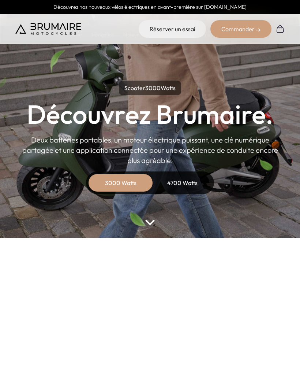  What do you see at coordinates (121, 183) in the screenshot?
I see `div: 3000 Watts` at bounding box center [121, 183].